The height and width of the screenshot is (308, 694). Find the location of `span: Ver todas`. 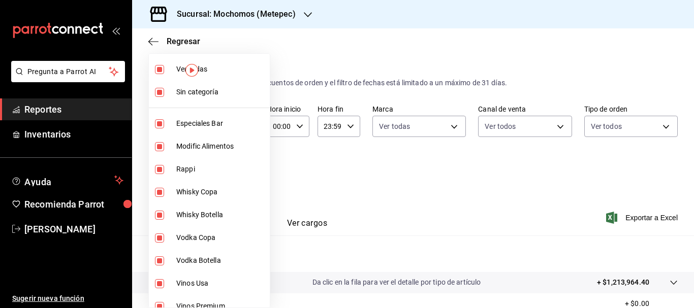

span: Ver todas is located at coordinates (221, 69).